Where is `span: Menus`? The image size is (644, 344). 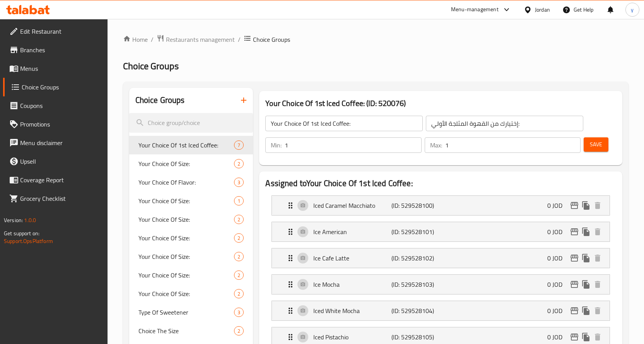
span: Menus is located at coordinates (60, 68).